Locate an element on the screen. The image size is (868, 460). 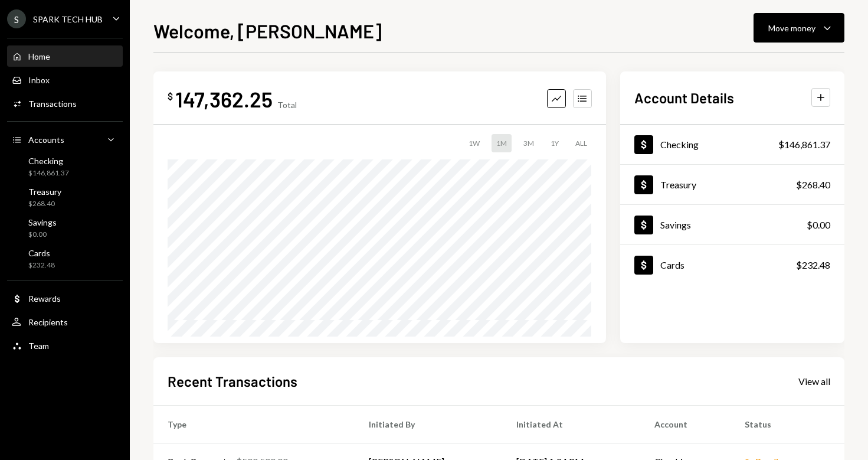
div: Home is located at coordinates (39, 56).